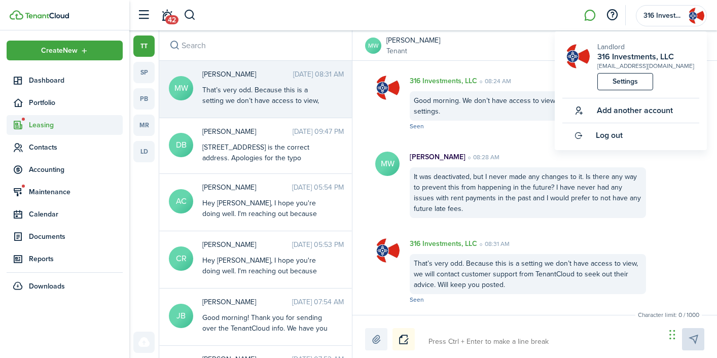 Image resolution: width=717 pixels, height=358 pixels. What do you see at coordinates (663, 16) in the screenshot?
I see `span: 316 Investments, LLC` at bounding box center [663, 16].